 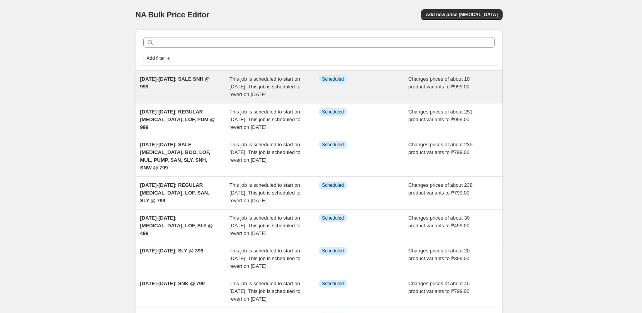 What do you see at coordinates (172, 15) in the screenshot?
I see `span: NA Bulk Price Editor` at bounding box center [172, 15].